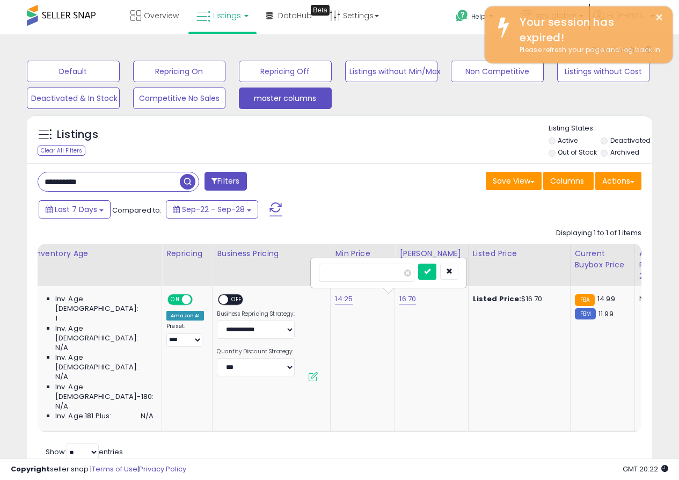  What do you see at coordinates (96, 253) in the screenshot?
I see `div: Inventory Age` at bounding box center [96, 253].